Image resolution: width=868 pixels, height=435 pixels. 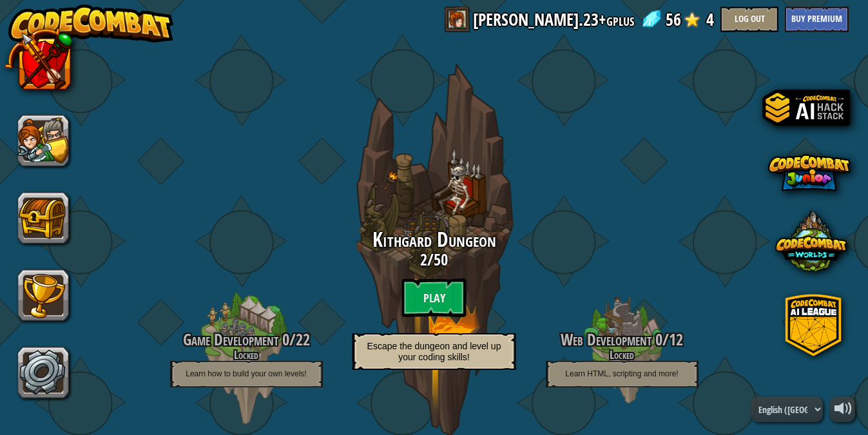 I want to click on span: Learn how to build your own levels!, so click(x=246, y=374).